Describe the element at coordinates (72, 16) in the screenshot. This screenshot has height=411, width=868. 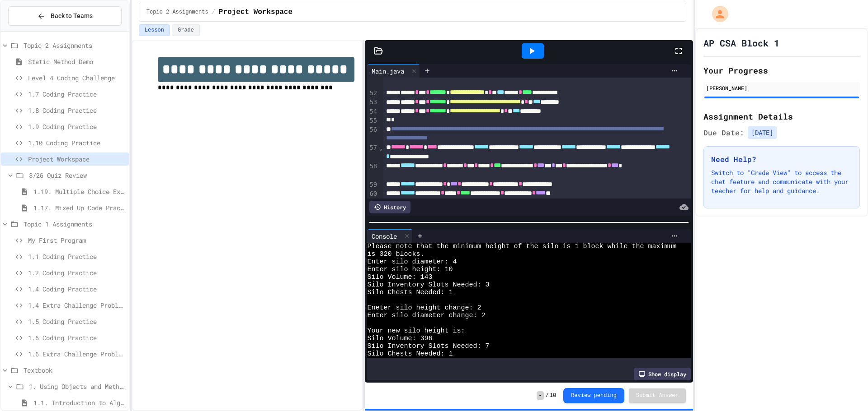
I see `span: Back to Teams` at that location.